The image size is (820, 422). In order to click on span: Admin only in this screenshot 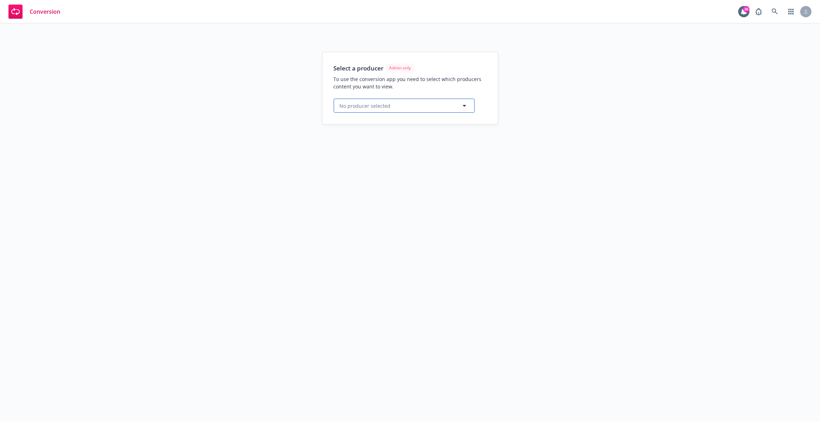, I will do `click(400, 68)`.